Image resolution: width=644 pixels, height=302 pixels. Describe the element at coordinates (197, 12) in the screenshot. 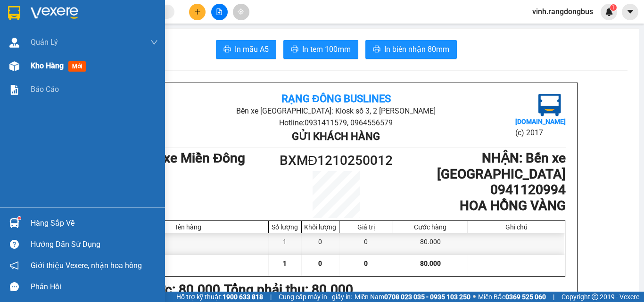

I see `button: plus` at that location.